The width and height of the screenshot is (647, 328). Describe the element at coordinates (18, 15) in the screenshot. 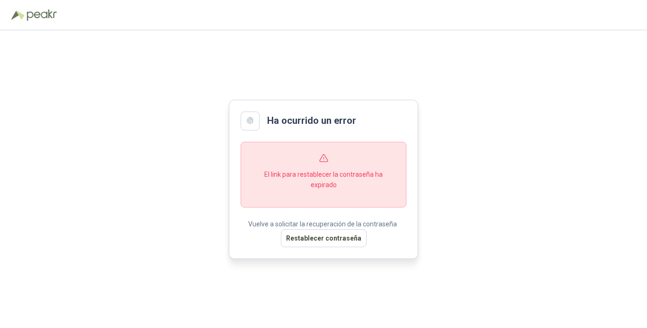

I see `img: Logo` at that location.